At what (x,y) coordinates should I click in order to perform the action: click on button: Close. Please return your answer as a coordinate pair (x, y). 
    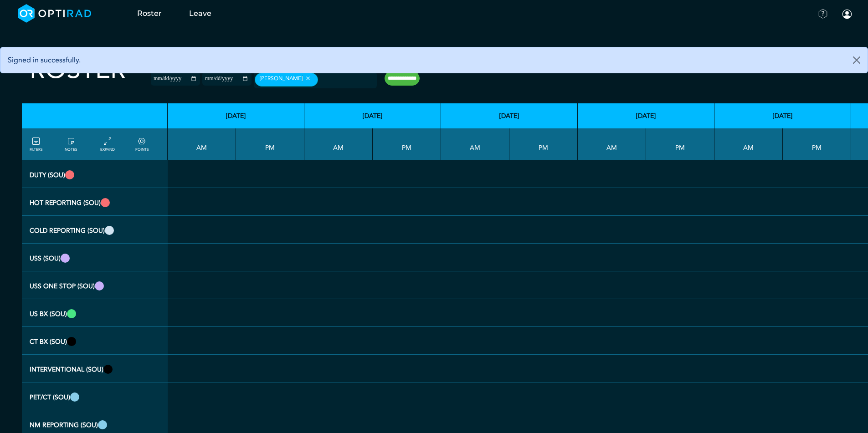
    Looking at the image, I should click on (857, 60).